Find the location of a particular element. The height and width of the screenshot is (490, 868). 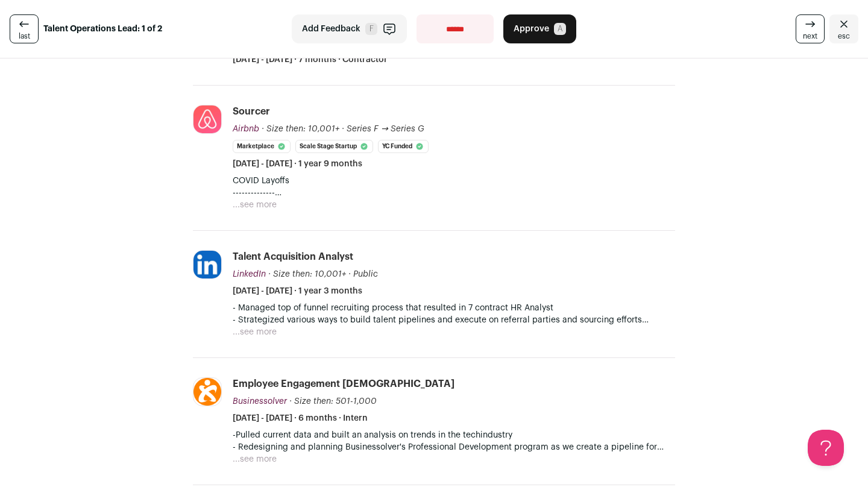

a: next is located at coordinates (810, 29).